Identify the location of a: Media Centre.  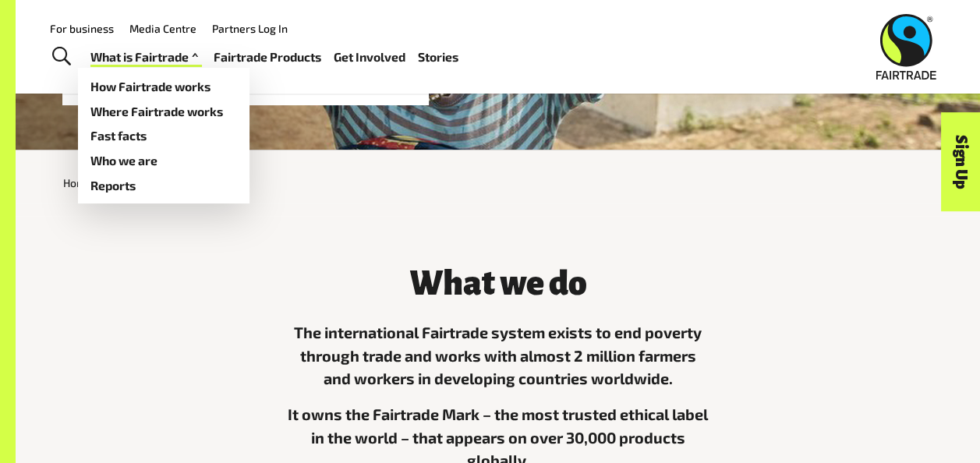
(163, 28).